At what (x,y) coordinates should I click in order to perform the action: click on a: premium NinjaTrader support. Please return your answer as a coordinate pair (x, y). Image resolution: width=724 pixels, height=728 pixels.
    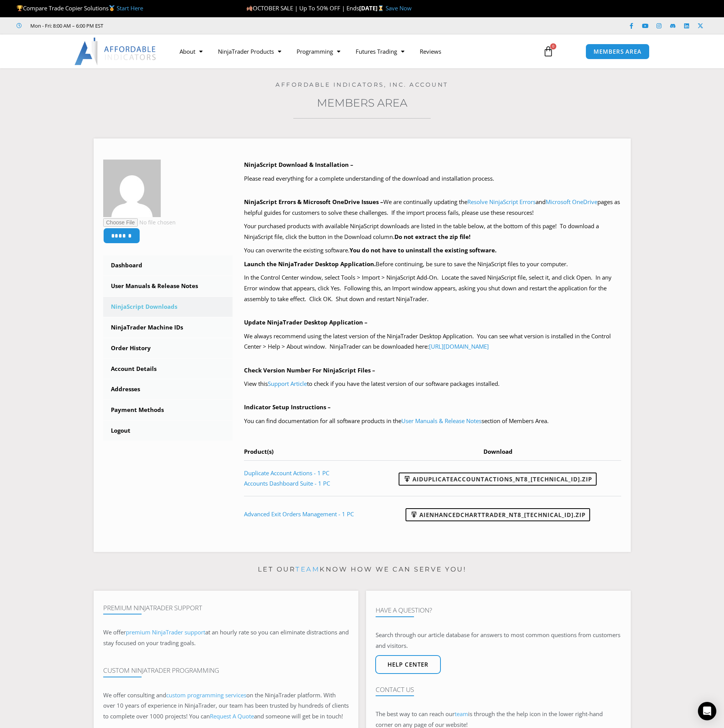
    Looking at the image, I should click on (165, 632).